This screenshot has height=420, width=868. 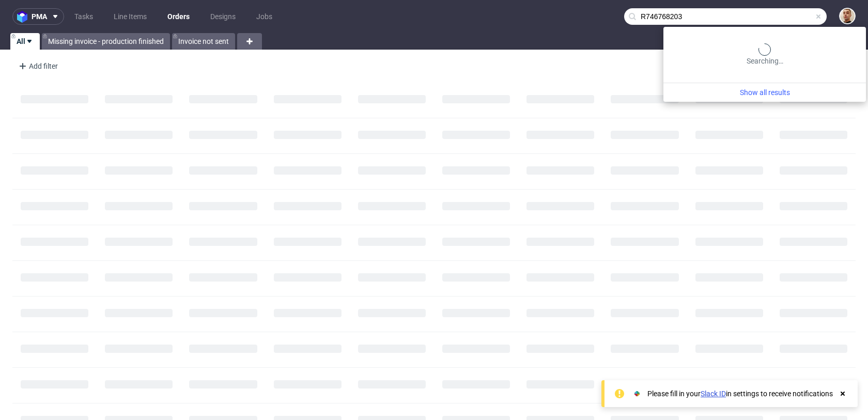 I want to click on img: Slack, so click(x=637, y=394).